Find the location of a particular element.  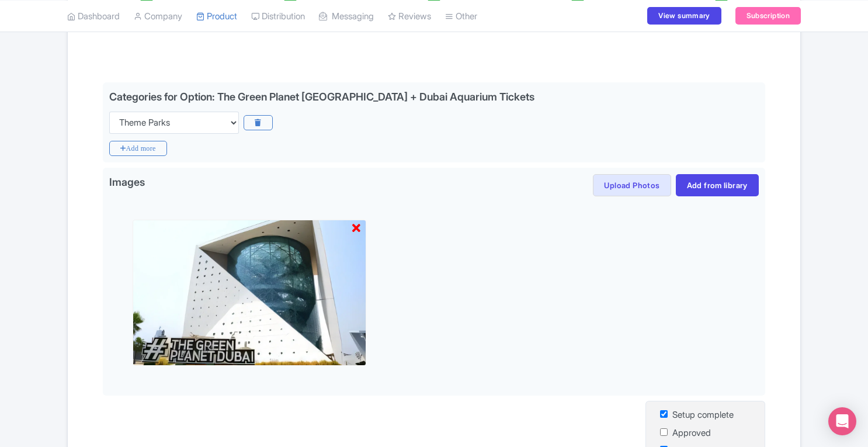

img: ryxfi4tmn4vmax0wnwnu.webp is located at coordinates (249, 293).